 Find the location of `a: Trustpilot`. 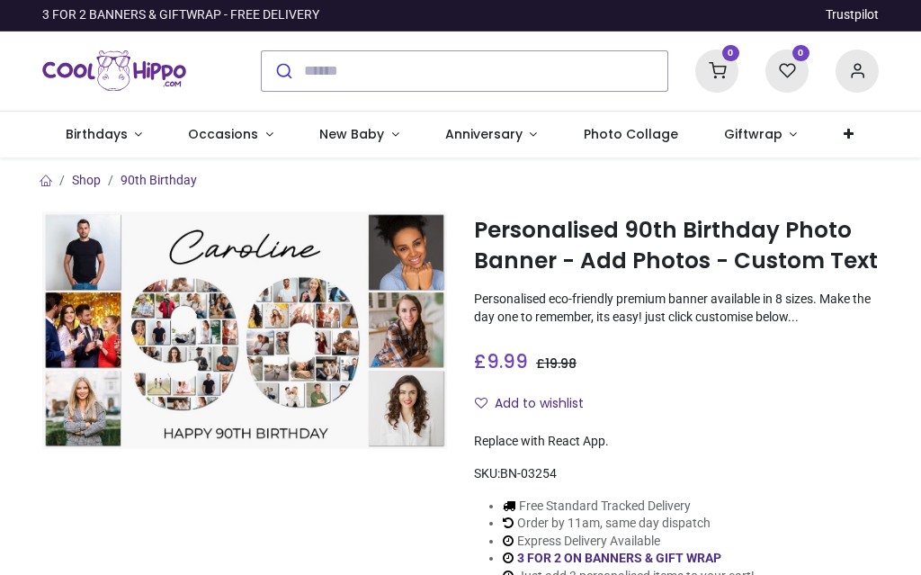

a: Trustpilot is located at coordinates (852, 15).